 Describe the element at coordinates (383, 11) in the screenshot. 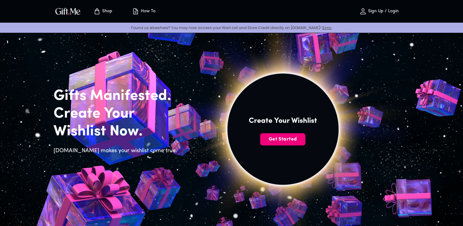

I see `p: Sign Up / Login` at that location.